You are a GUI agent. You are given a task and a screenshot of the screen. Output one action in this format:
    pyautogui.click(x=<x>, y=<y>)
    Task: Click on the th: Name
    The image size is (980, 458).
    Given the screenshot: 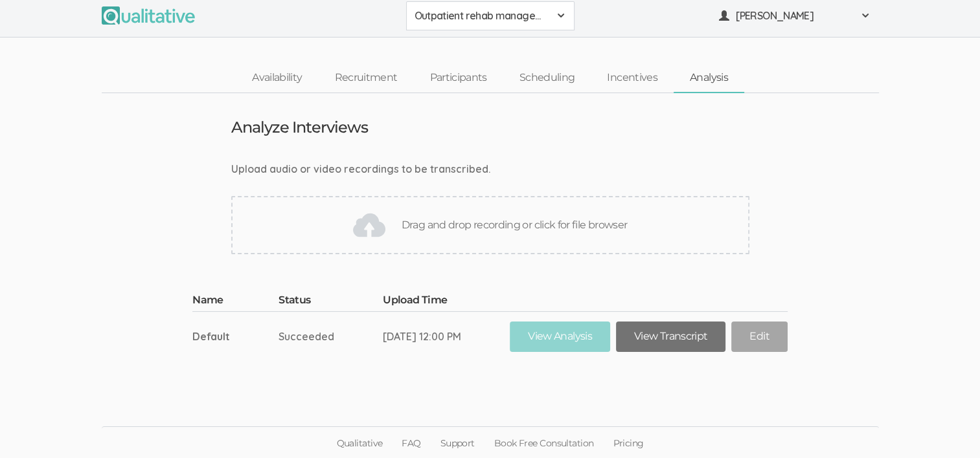 What is the action you would take?
    pyautogui.click(x=235, y=302)
    